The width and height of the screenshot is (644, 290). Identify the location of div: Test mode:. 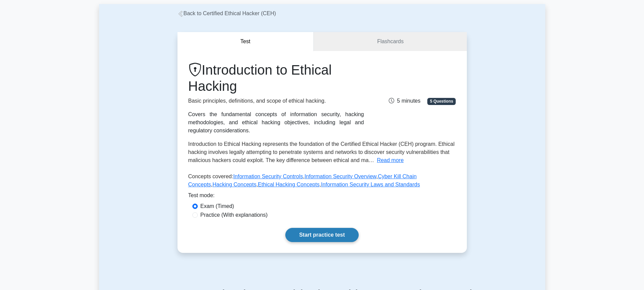
(322, 197).